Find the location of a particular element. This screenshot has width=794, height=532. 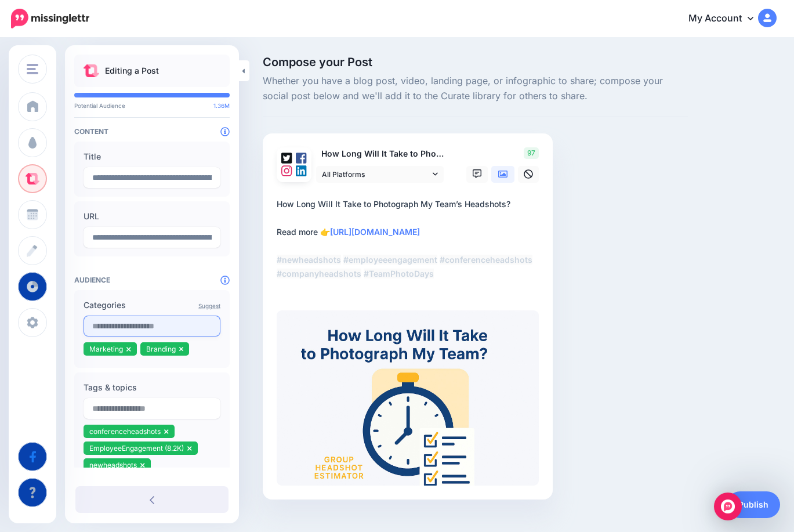

span: 1.36M is located at coordinates (222, 105).